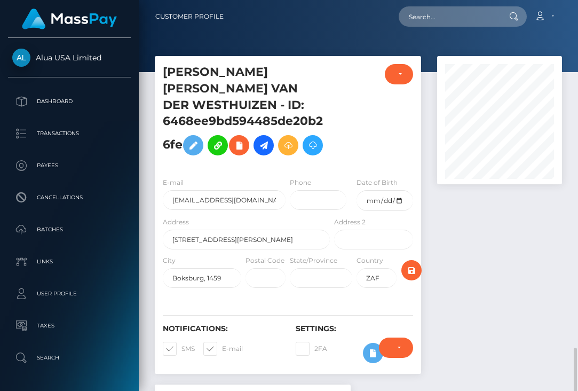 The image size is (578, 391). I want to click on h6: Settings:, so click(354, 328).